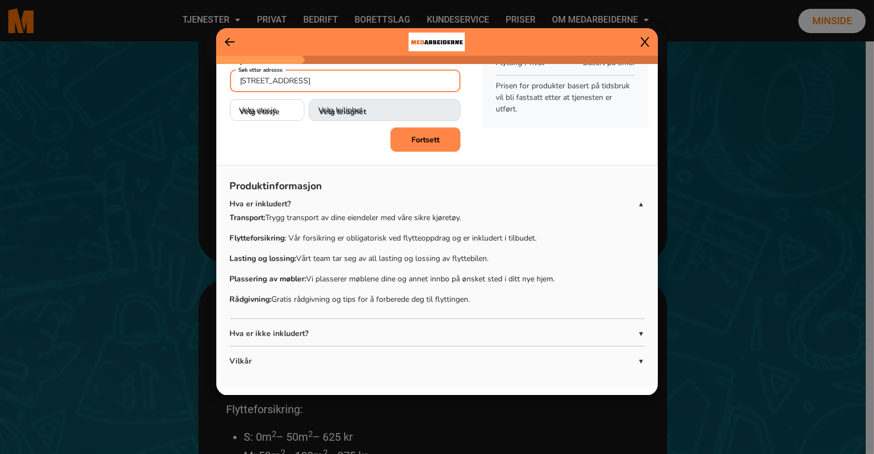 The height and width of the screenshot is (454, 874). What do you see at coordinates (565, 97) in the screenshot?
I see `p: Prisen for produkter basert på tidsbruk vil bli fastsatt etter at tjenesten er utført.` at bounding box center [565, 97].